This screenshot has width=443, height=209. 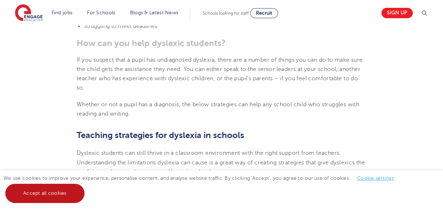 What do you see at coordinates (202, 185) in the screenshot?
I see `span: We use cookies to improve your experience, personalise content, and analyse website traffic. By c...` at bounding box center [202, 185].